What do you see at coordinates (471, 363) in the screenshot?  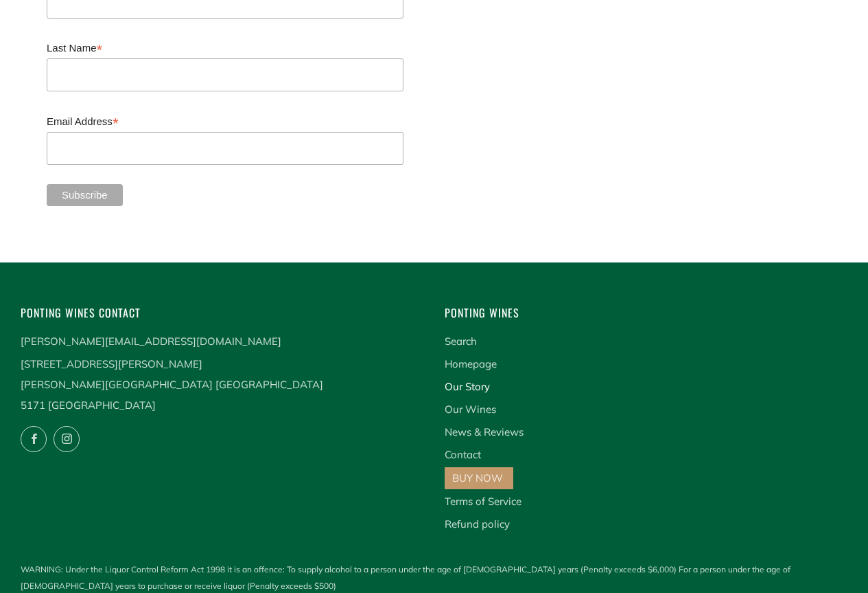 I see `a: Homepage` at bounding box center [471, 363].